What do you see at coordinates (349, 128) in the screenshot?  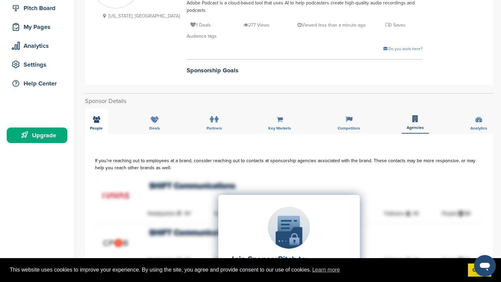 I see `span: Competitors` at bounding box center [349, 128].